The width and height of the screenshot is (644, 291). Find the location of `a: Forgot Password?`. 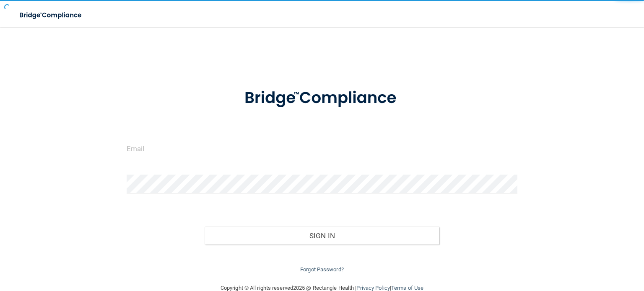

a: Forgot Password? is located at coordinates (322, 269).